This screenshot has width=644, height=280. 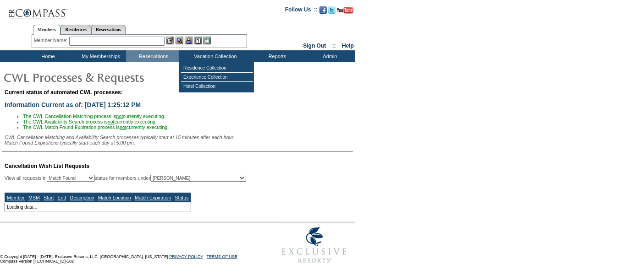 What do you see at coordinates (99, 56) in the screenshot?
I see `td: My Memberships` at bounding box center [99, 56].